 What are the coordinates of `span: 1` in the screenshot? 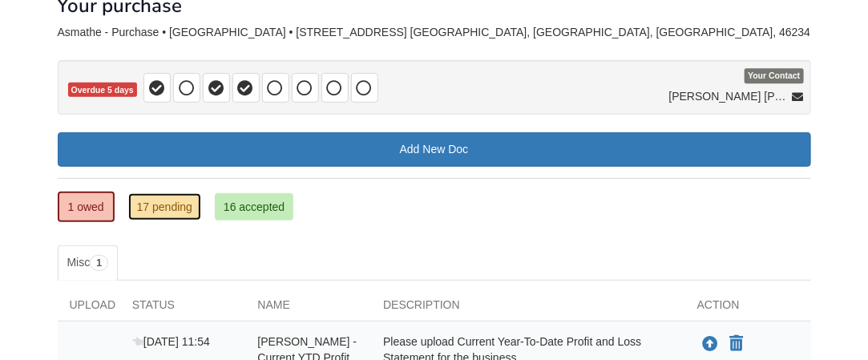 It's located at (98, 263).